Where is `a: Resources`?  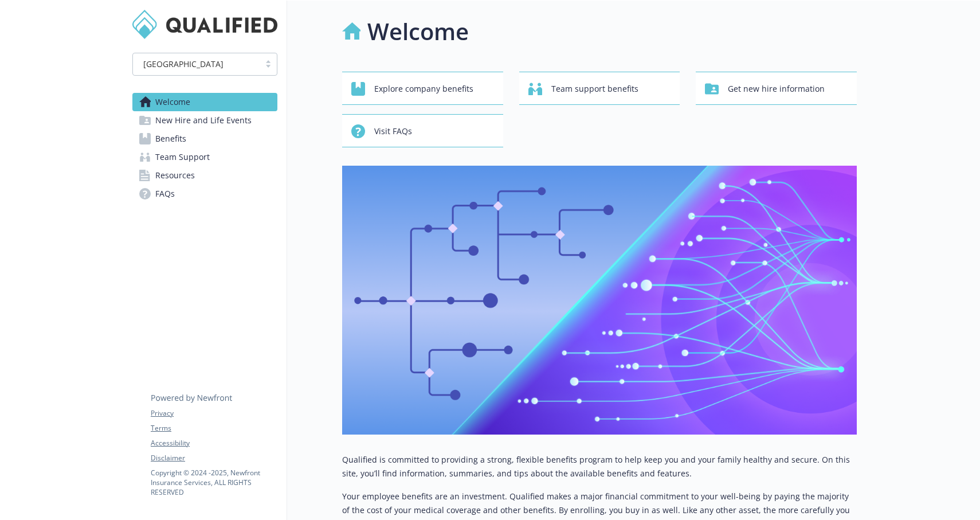 a: Resources is located at coordinates (204, 175).